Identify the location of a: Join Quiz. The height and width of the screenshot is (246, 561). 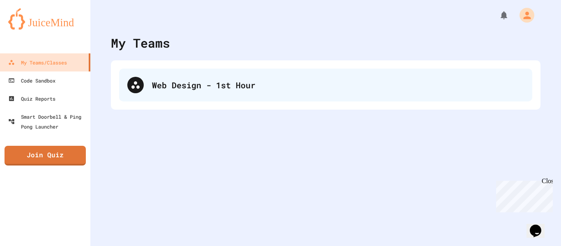
(45, 156).